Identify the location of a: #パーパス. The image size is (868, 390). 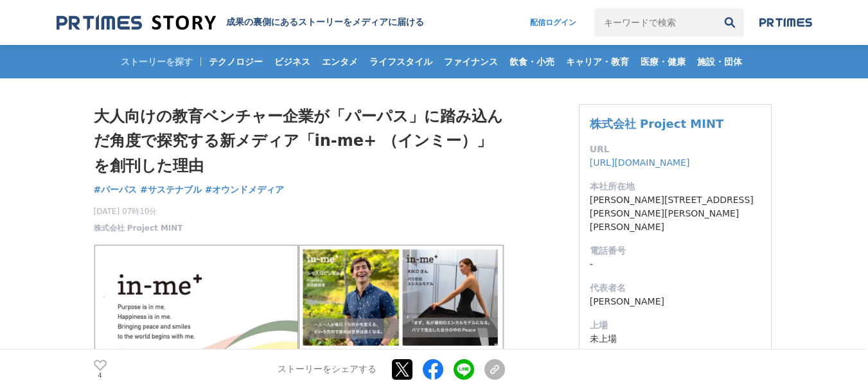
(116, 189).